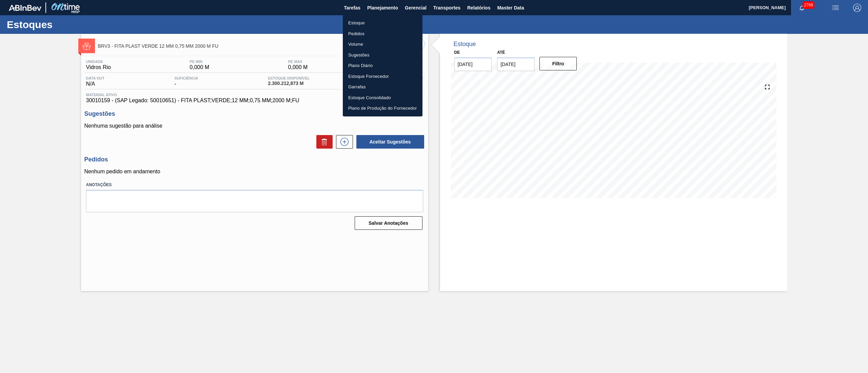 This screenshot has height=373, width=868. I want to click on li: Estoque Fornecedor, so click(383, 76).